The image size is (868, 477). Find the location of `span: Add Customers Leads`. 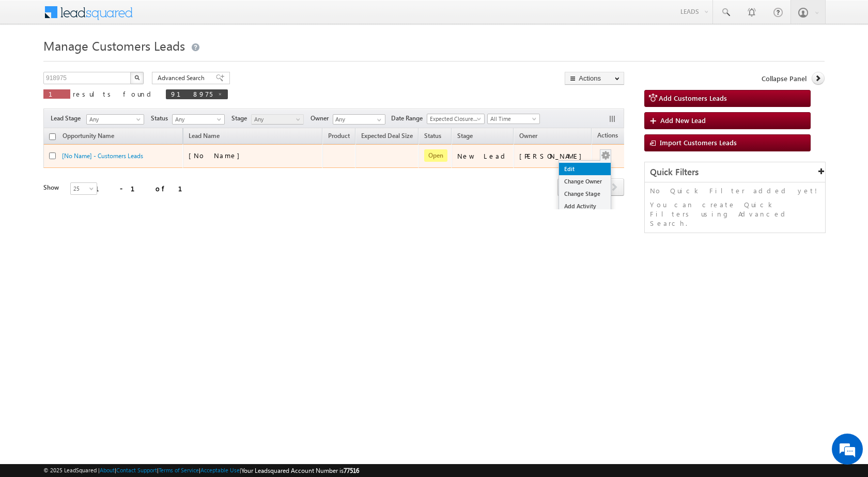

span: Add Customers Leads is located at coordinates (693, 98).